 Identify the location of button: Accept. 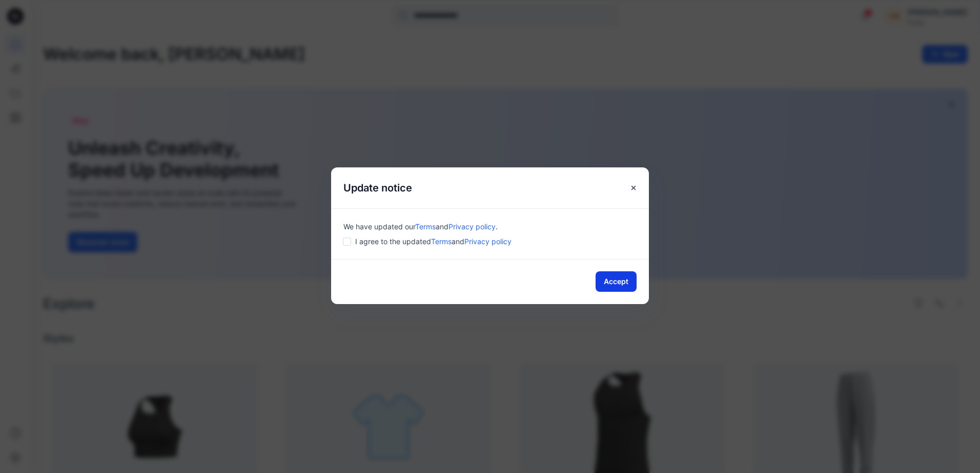
(616, 282).